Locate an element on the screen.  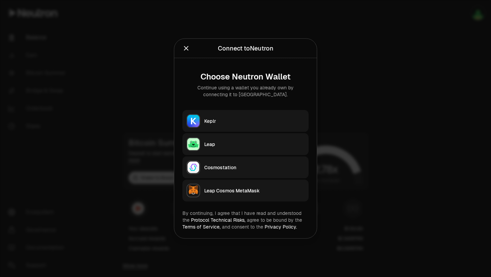
button: LeapLeap is located at coordinates (246, 144).